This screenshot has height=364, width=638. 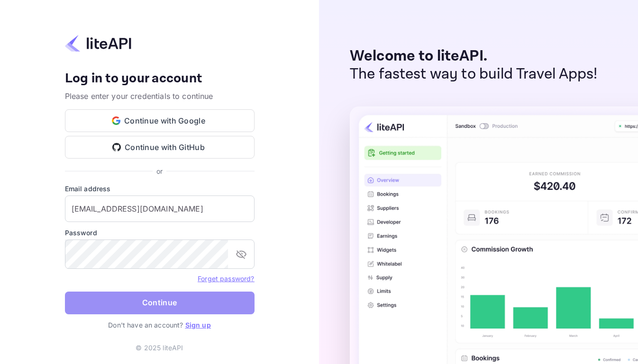 I want to click on a: Forget password?, so click(x=226, y=279).